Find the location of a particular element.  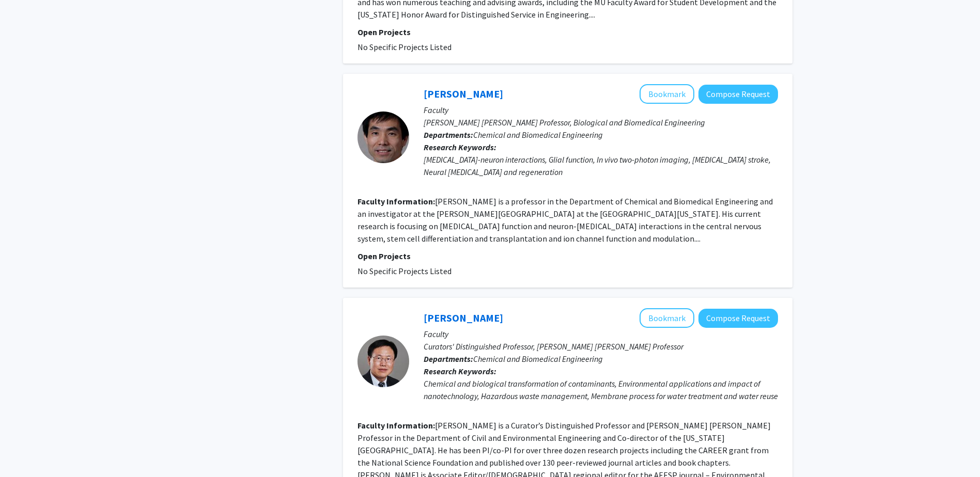

button: Compose Request to Baolin Deng is located at coordinates (739, 318).